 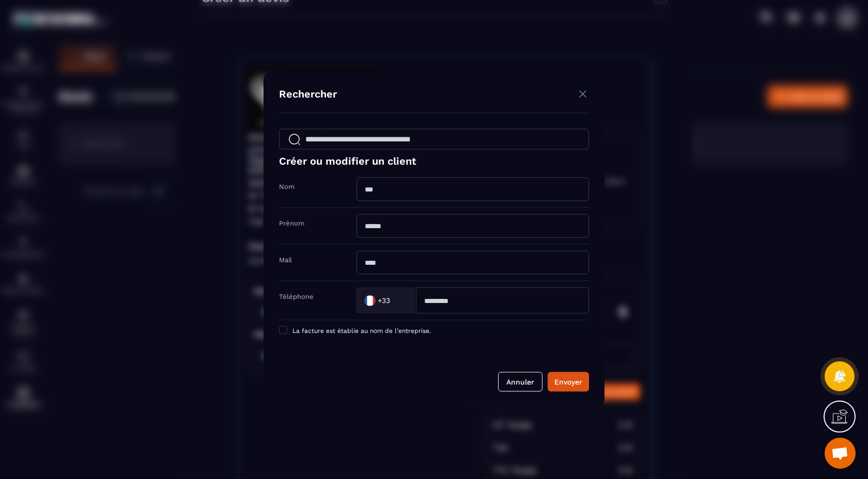 I want to click on span: La facture est établie au nom de l’entreprise., so click(x=362, y=331).